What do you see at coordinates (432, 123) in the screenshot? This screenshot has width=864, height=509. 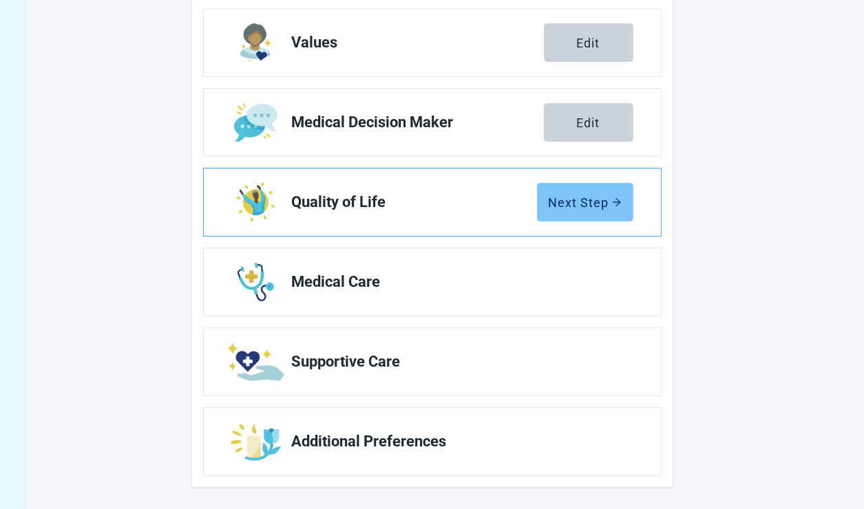 I see `a: Edit Medical Decision Maker section` at bounding box center [432, 123].